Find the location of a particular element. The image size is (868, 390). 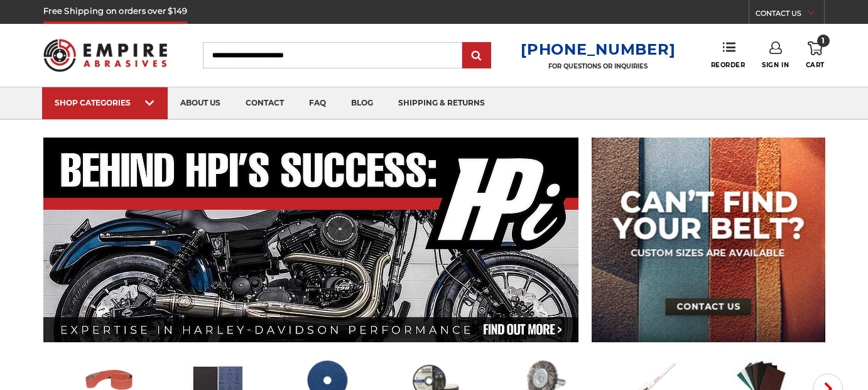

span: Cart is located at coordinates (815, 64).